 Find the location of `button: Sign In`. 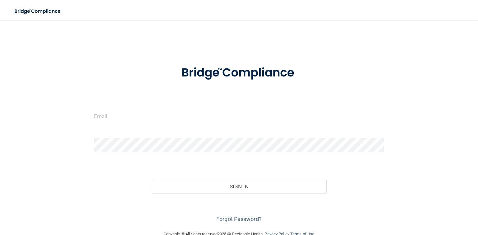

button: Sign In is located at coordinates (239, 187).